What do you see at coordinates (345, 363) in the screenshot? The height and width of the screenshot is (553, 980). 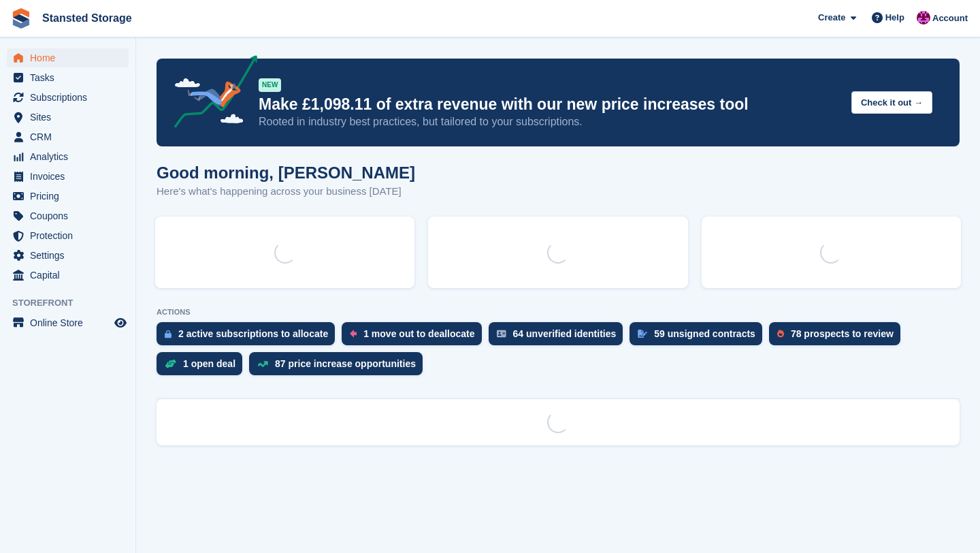 I see `div: 87 price increase opportunities` at bounding box center [345, 363].